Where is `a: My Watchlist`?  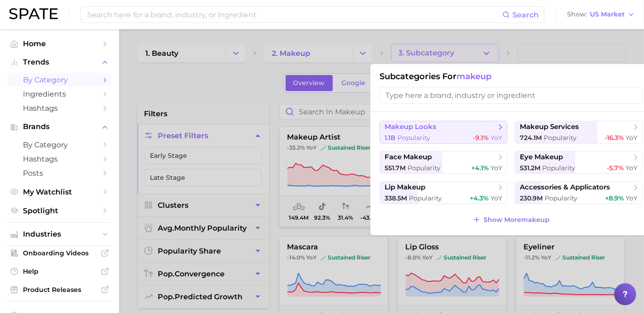 a: My Watchlist is located at coordinates (60, 192).